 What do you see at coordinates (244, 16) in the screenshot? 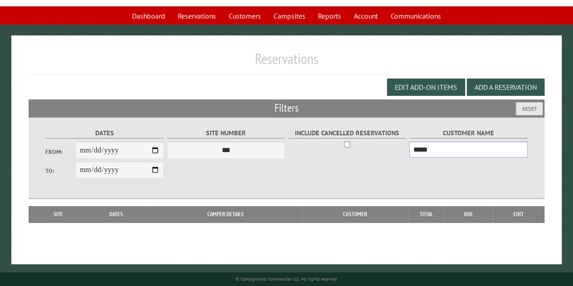
I see `a: Customers` at bounding box center [244, 16].